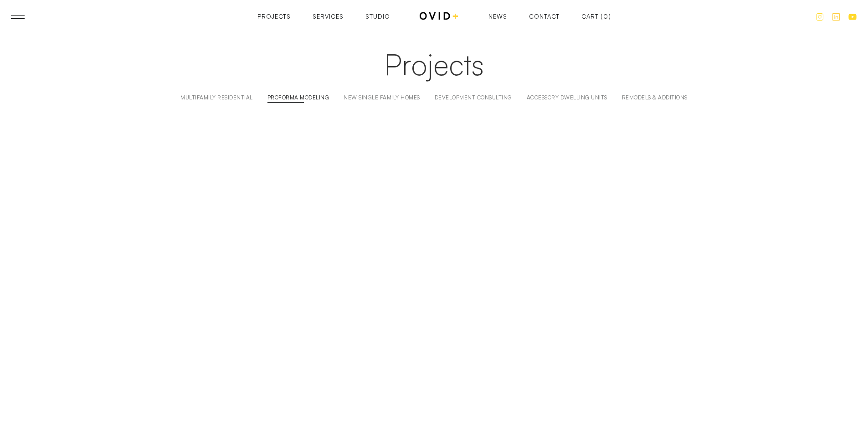  Describe the element at coordinates (216, 98) in the screenshot. I see `a: Multifamily Residential` at that location.